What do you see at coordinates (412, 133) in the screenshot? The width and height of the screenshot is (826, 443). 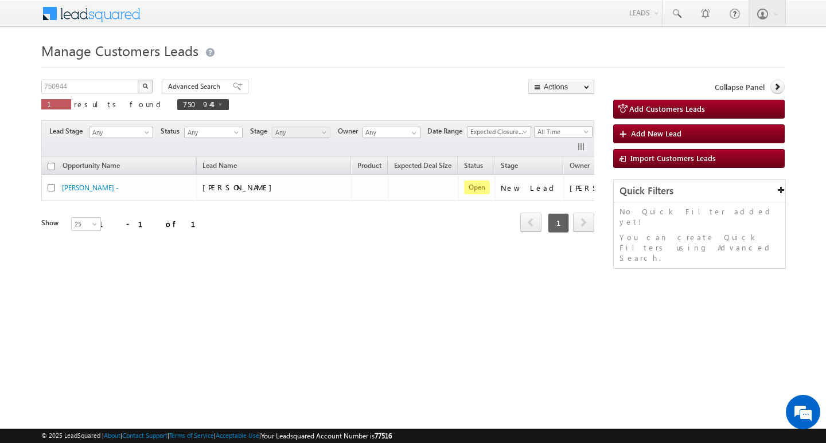 I see `a: Show All Items` at bounding box center [412, 133].